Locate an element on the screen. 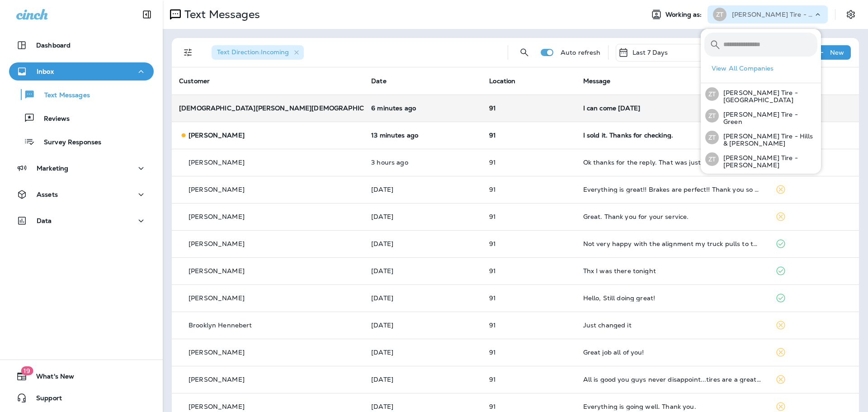  span: What's New is located at coordinates (51, 378).